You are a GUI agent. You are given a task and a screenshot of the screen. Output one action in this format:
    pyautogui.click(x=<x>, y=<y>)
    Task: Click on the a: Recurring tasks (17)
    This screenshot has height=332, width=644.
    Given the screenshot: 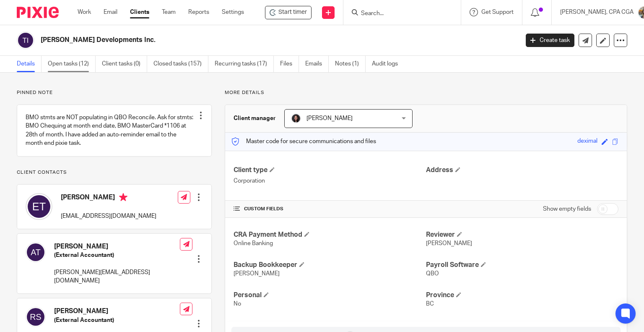 What is the action you would take?
    pyautogui.click(x=244, y=64)
    